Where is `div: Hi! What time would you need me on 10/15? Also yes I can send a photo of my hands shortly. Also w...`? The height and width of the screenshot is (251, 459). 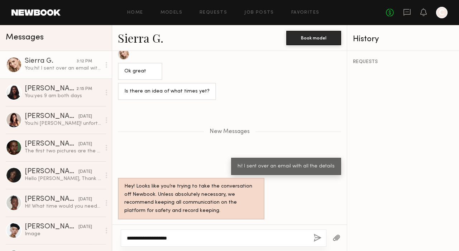 div: Hi! What time would you need me on 10/15? Also yes I can send a photo of my hands shortly. Also w... is located at coordinates (63, 206).